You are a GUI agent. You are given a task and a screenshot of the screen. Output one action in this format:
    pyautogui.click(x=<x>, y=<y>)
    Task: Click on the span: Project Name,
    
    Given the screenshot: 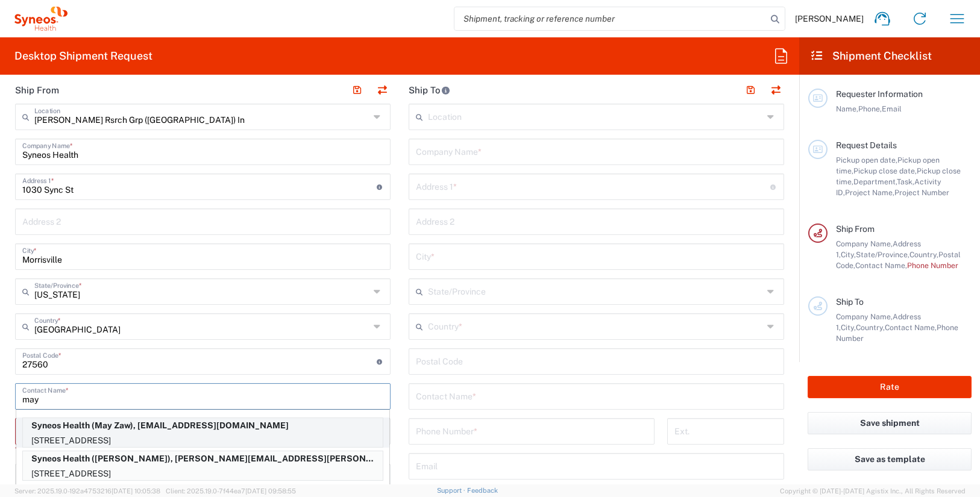 What is the action you would take?
    pyautogui.click(x=870, y=192)
    